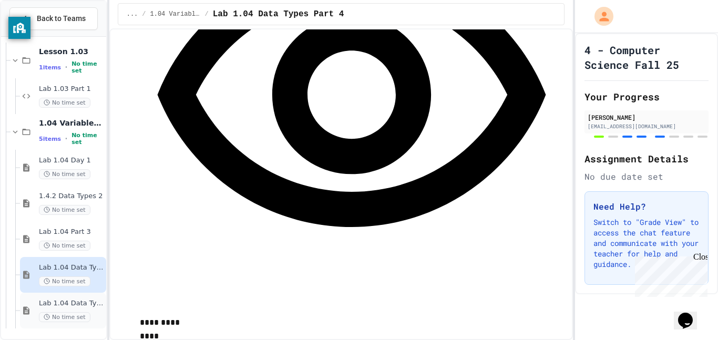  I want to click on span: Lab 1.03 Part 1, so click(72, 89).